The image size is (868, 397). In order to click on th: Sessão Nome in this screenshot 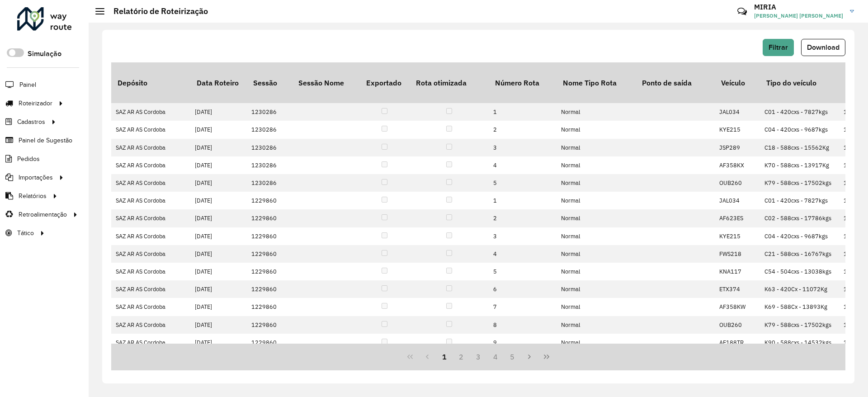, I will do `click(326, 82)`.